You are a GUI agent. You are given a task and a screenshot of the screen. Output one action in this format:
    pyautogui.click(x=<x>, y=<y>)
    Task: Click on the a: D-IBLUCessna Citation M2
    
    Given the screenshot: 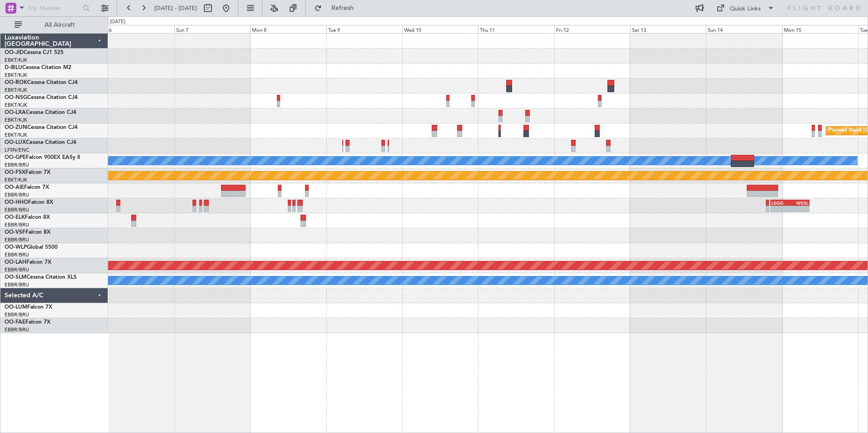 What is the action you would take?
    pyautogui.click(x=38, y=67)
    